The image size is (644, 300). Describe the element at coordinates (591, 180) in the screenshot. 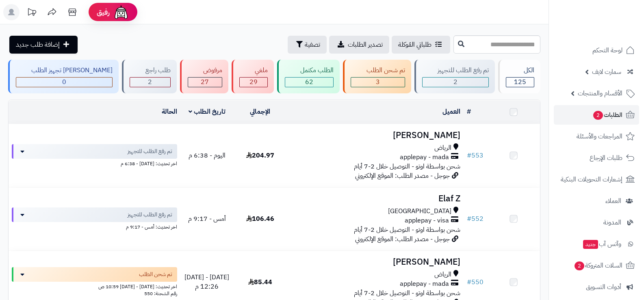

I see `span: إشعارات التحويلات البنكية` at that location.